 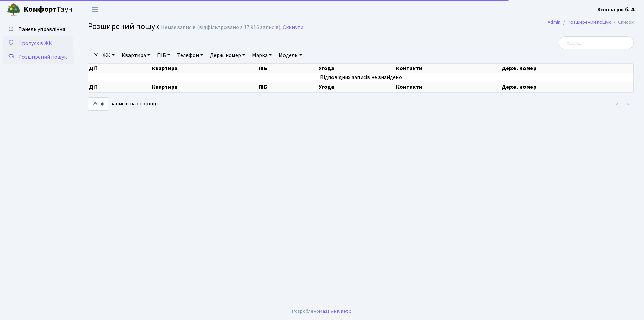 What do you see at coordinates (136, 55) in the screenshot?
I see `a: Квартира` at bounding box center [136, 55].